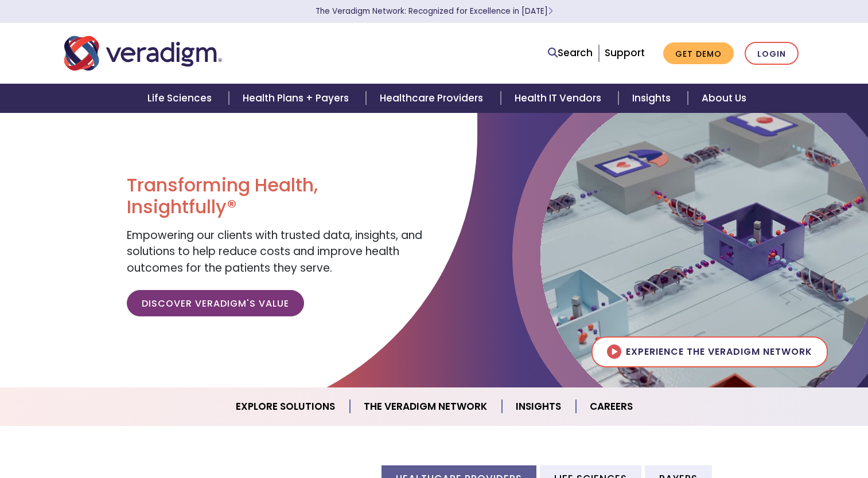 This screenshot has height=478, width=868. What do you see at coordinates (216, 303) in the screenshot?
I see `a: Discover Veradigm's Value` at bounding box center [216, 303].